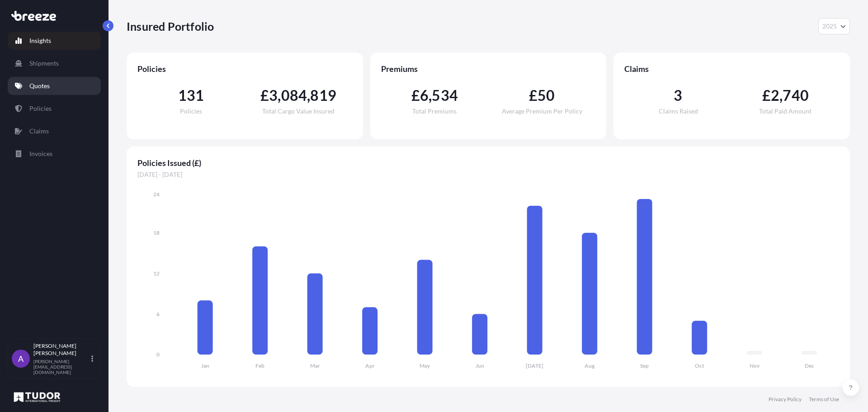 The height and width of the screenshot is (412, 868). I want to click on span: Premiums, so click(488, 69).